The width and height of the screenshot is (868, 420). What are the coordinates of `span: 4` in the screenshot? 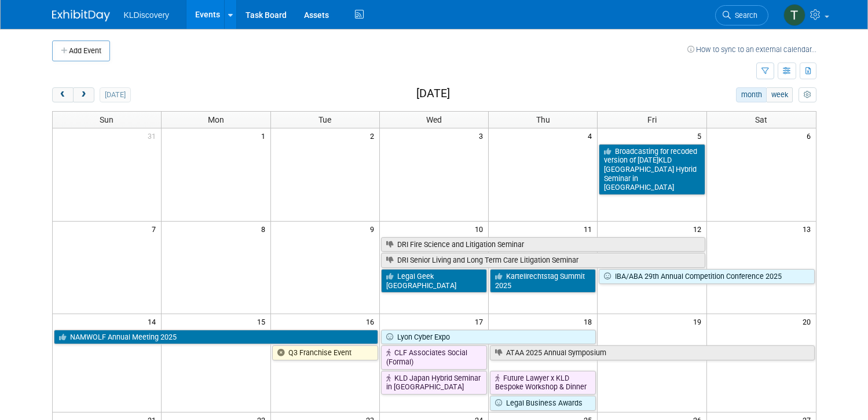 It's located at (592, 136).